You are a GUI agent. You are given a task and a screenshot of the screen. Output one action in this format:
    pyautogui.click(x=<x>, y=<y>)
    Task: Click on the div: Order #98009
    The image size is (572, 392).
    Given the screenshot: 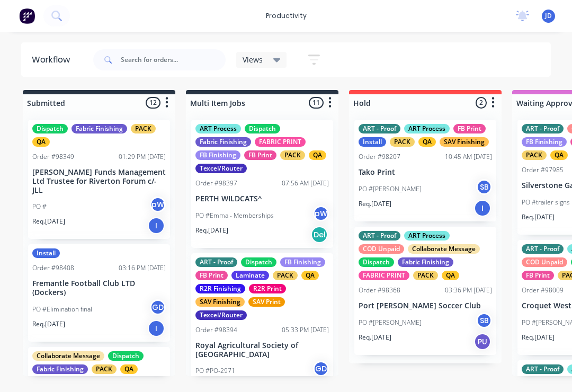 What is the action you would take?
    pyautogui.click(x=542, y=290)
    